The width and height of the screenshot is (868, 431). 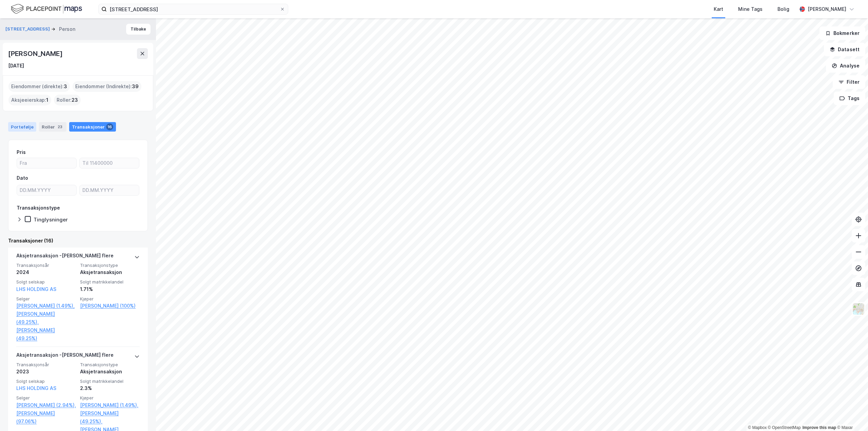 I want to click on div: Eiendommer (direkte) :, so click(x=39, y=87).